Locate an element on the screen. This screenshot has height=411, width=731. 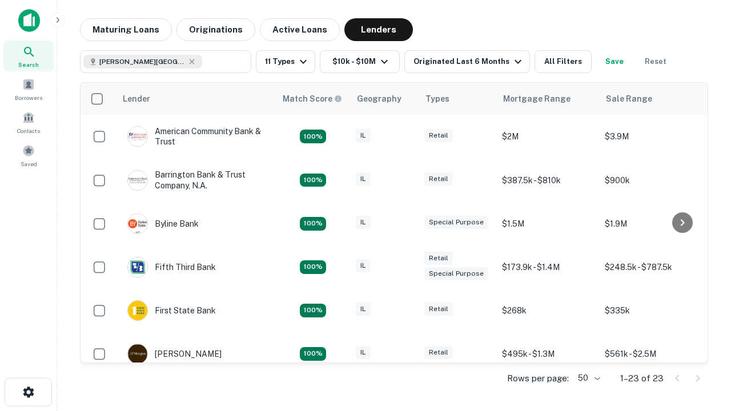
div: Saved is located at coordinates (29, 155).